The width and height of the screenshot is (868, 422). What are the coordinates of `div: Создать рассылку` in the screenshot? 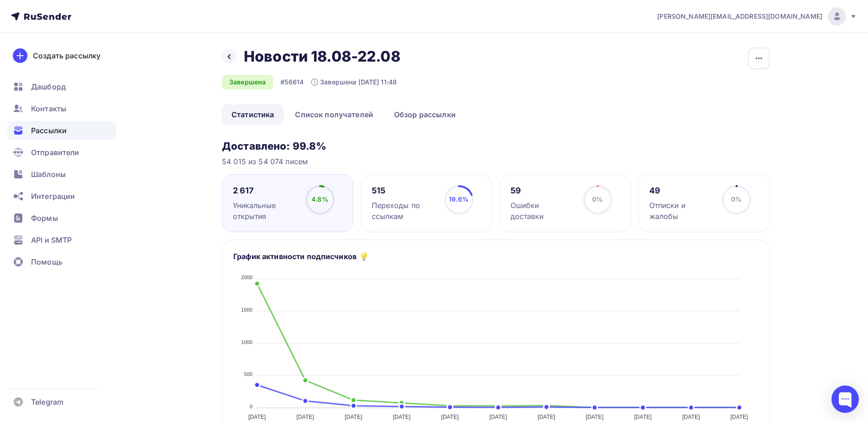 It's located at (66, 56).